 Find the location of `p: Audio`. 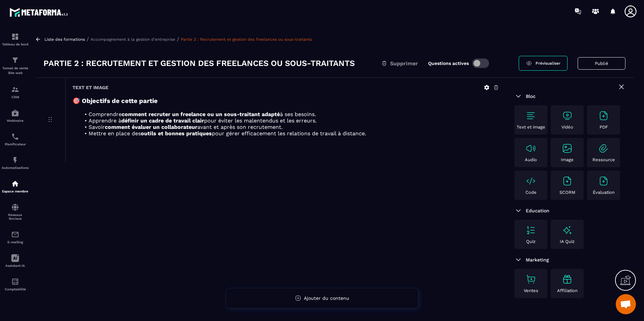

p: Audio is located at coordinates (531, 159).